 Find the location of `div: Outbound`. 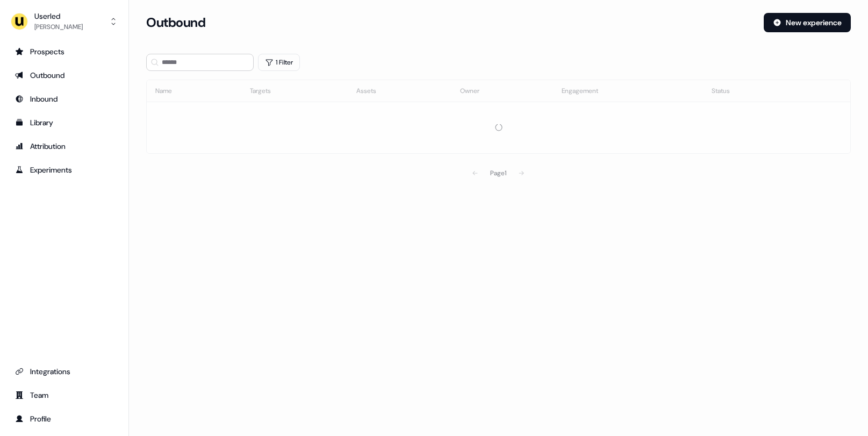

div: Outbound is located at coordinates (64, 76).